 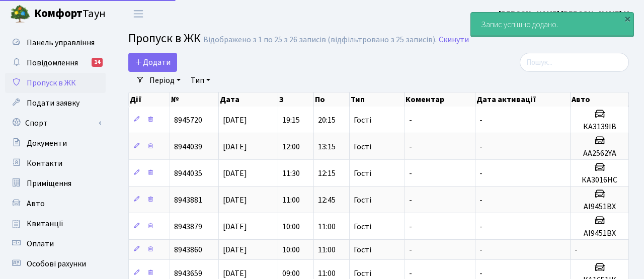 I want to click on a: Квитанції, so click(x=55, y=224).